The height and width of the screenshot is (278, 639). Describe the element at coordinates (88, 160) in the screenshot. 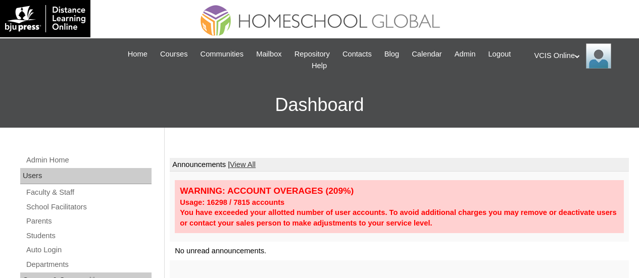

I see `a: Admin Home` at that location.